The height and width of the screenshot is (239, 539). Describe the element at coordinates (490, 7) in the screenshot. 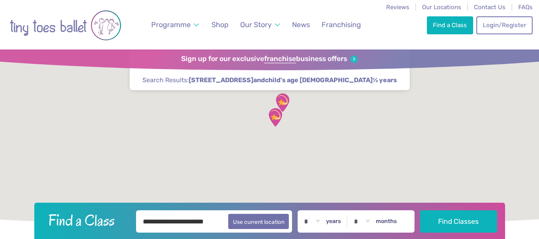

I see `a: Contact Us` at that location.